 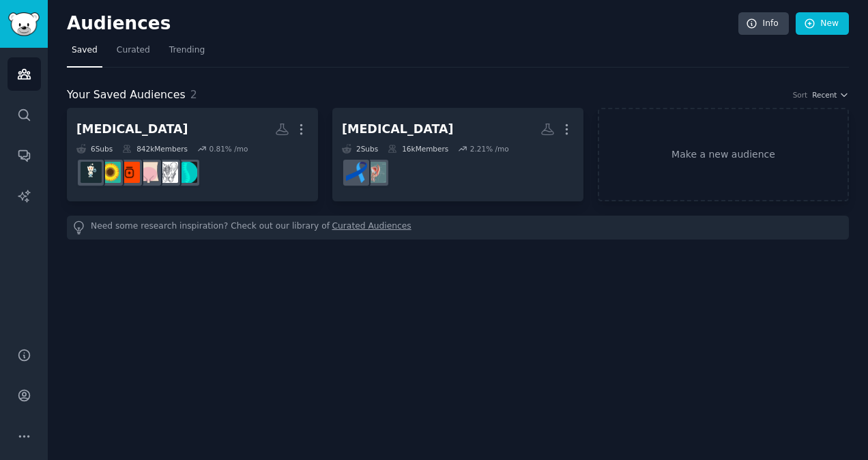 I want to click on img: Prostate_Cancer, so click(x=376, y=172).